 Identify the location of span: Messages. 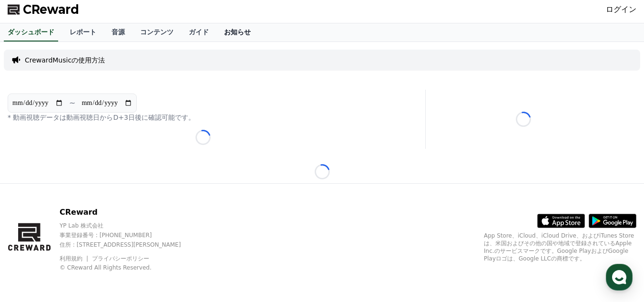
(93, 241).